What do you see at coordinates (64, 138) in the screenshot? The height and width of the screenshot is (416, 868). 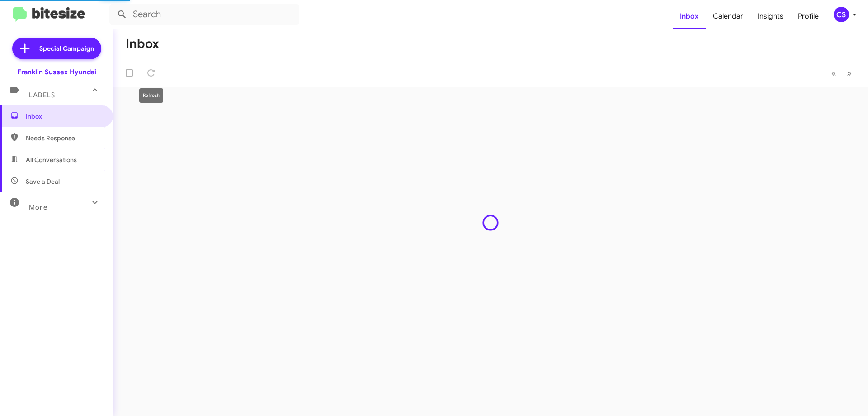 I see `span: Needs Response` at bounding box center [64, 138].